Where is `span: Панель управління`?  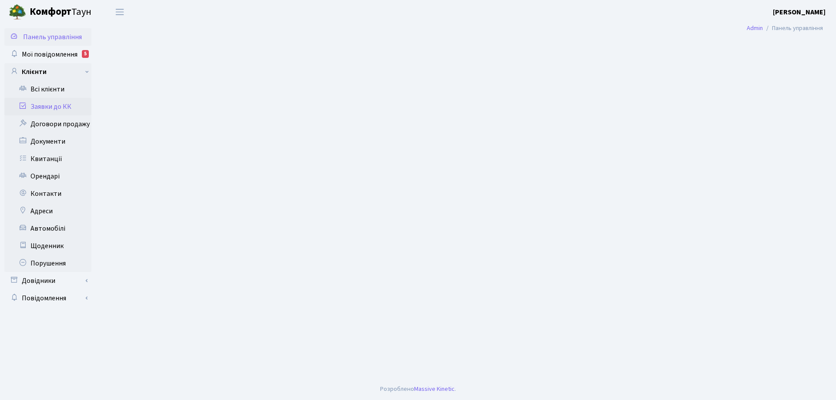 span: Панель управління is located at coordinates (52, 37).